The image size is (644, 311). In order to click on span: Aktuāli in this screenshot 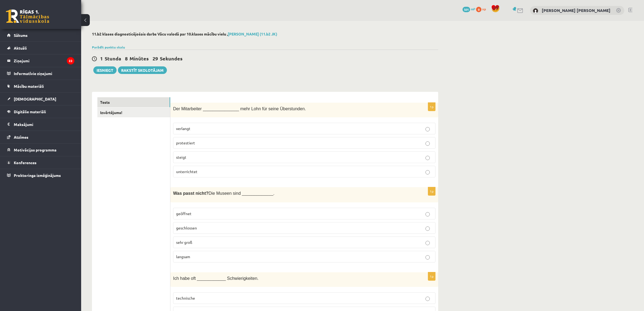, I will do `click(20, 48)`.